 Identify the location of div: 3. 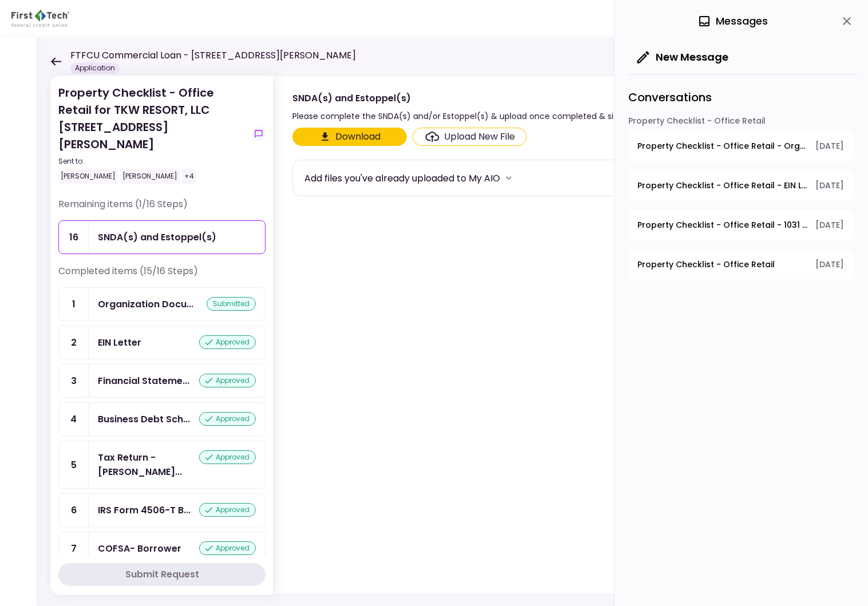
(74, 381).